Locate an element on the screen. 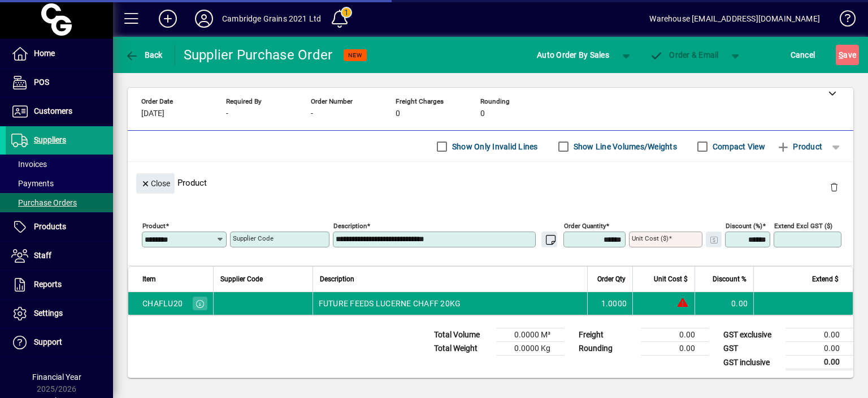 The width and height of the screenshot is (868, 398). span: Suppliers is located at coordinates (50, 140).